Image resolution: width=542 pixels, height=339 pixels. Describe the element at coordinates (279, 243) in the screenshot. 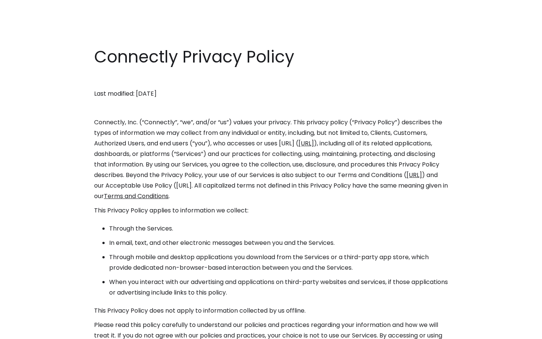

I see `li: In email, text, and other electronic messages between you and the Services.` at that location.